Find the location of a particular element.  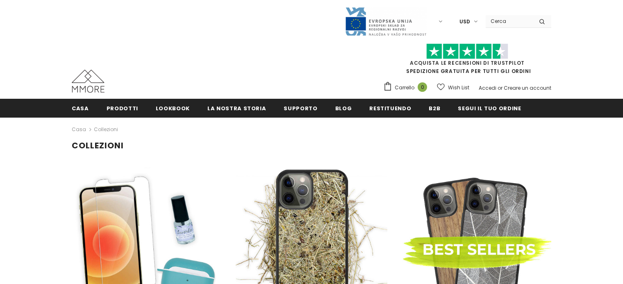

a: Blog is located at coordinates (343, 108).